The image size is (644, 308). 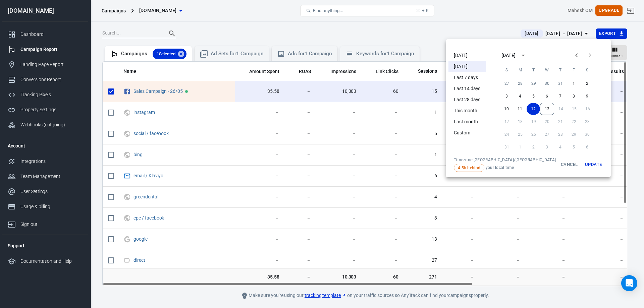 I want to click on span: your local time, so click(x=505, y=168).